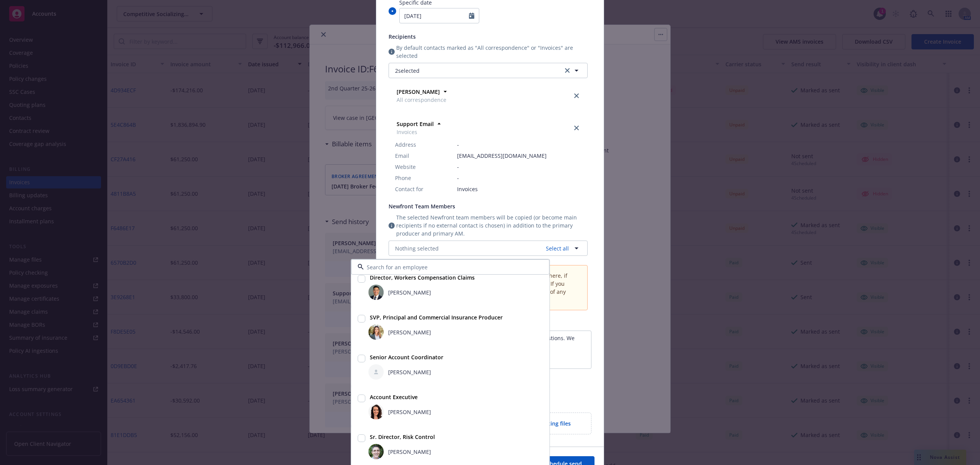 The width and height of the screenshot is (980, 465). I want to click on strong: Director, Workers Compensation Claims, so click(423, 277).